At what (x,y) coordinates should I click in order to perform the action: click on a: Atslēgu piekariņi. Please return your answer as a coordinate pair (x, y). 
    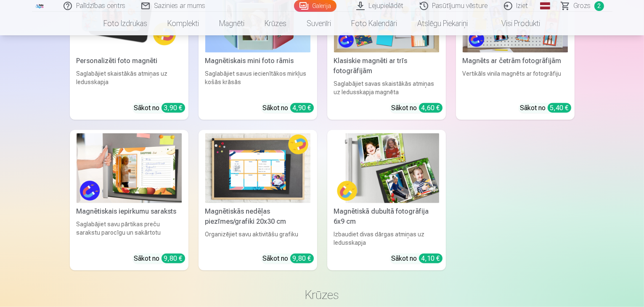
    Looking at the image, I should click on (443, 24).